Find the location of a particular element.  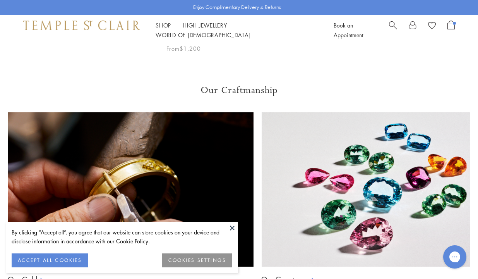

a: ShopShop is located at coordinates (163, 25).